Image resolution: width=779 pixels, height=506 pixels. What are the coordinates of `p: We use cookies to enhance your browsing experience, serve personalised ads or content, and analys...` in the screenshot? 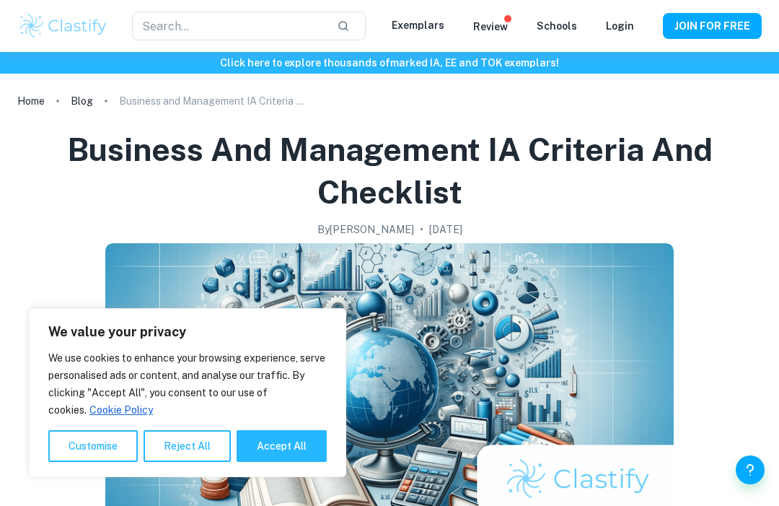 It's located at (188, 384).